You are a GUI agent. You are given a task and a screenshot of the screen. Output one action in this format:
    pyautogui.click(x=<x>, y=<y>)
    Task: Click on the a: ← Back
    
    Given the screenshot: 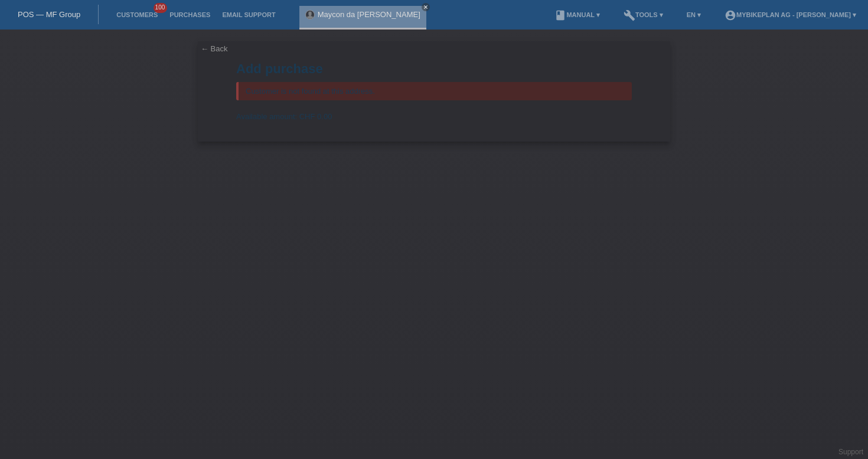 What is the action you would take?
    pyautogui.click(x=214, y=48)
    